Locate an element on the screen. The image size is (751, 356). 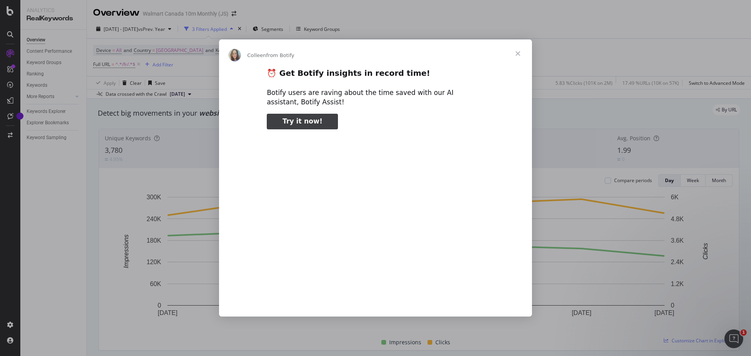
span: Try it now! is located at coordinates (302, 121).